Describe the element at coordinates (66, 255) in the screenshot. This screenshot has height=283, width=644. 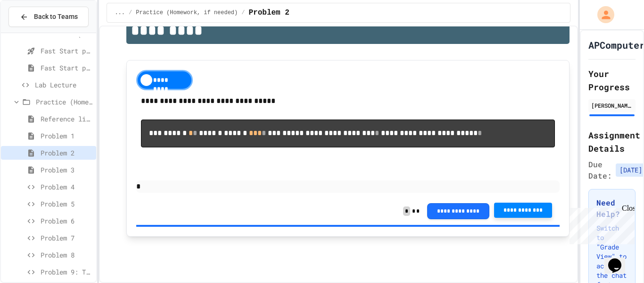
I see `span: Problem 8` at that location.